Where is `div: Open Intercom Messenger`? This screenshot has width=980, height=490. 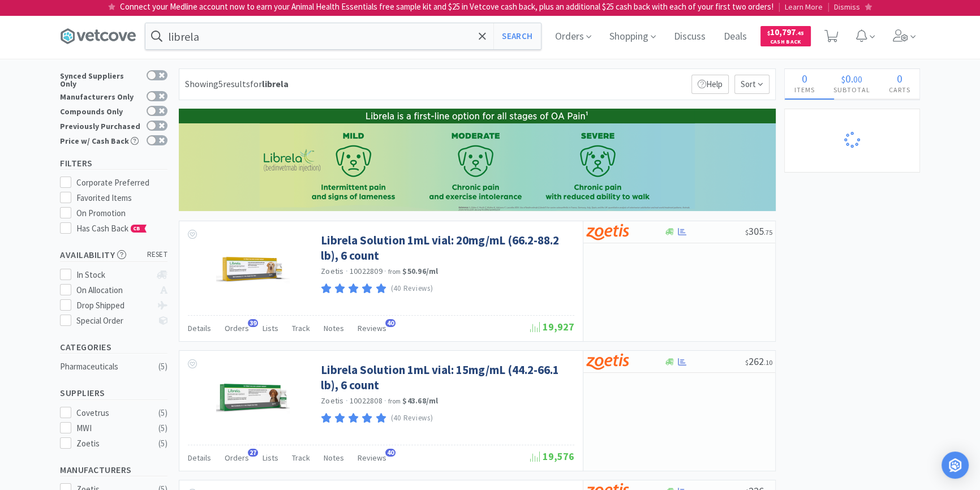 div: Open Intercom Messenger is located at coordinates (955, 465).